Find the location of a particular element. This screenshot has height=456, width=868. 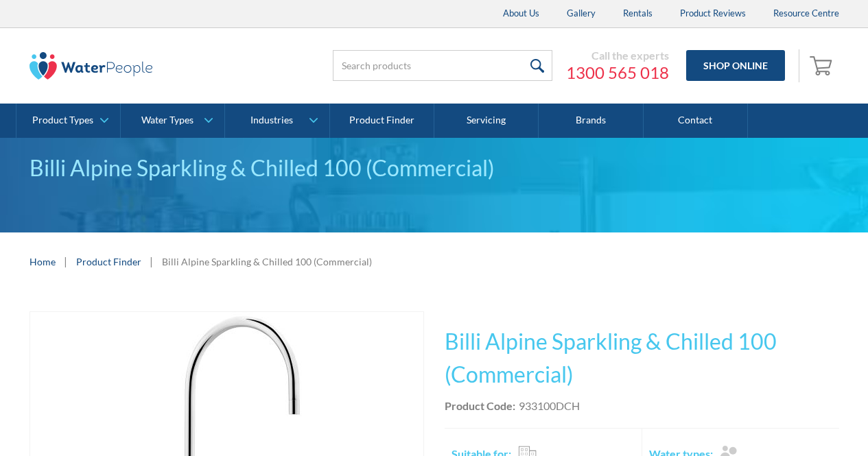

img: The Water People is located at coordinates (91, 66).